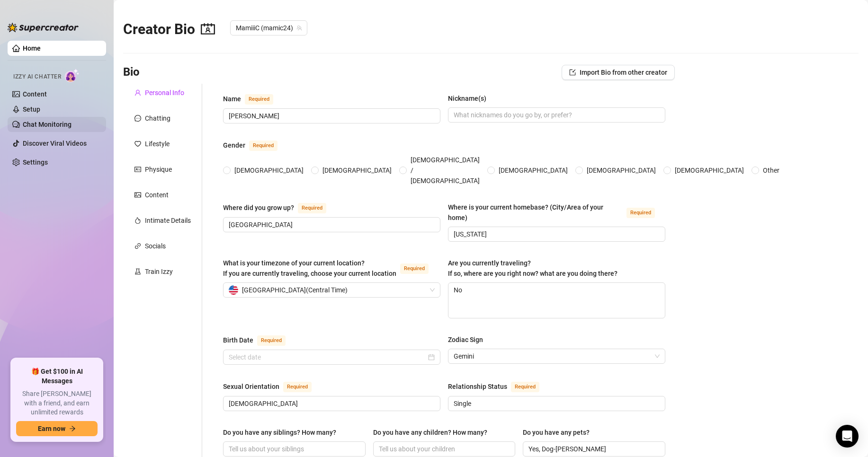 The width and height of the screenshot is (868, 457). What do you see at coordinates (234, 145) in the screenshot?
I see `div: Gender` at bounding box center [234, 145].